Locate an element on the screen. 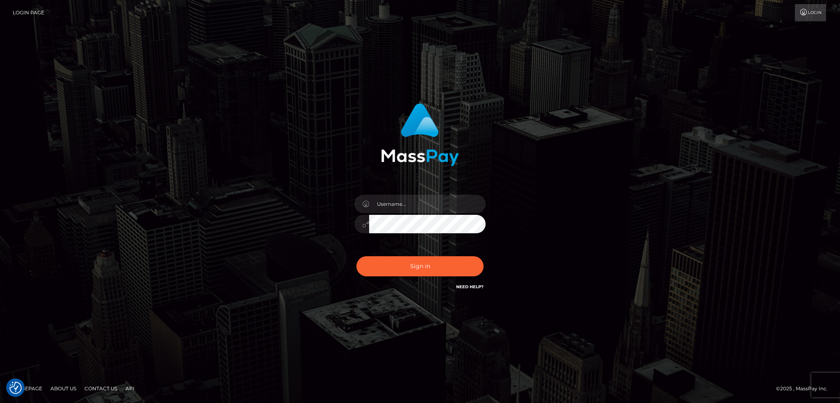 The width and height of the screenshot is (840, 403). button: Sign in is located at coordinates (420, 266).